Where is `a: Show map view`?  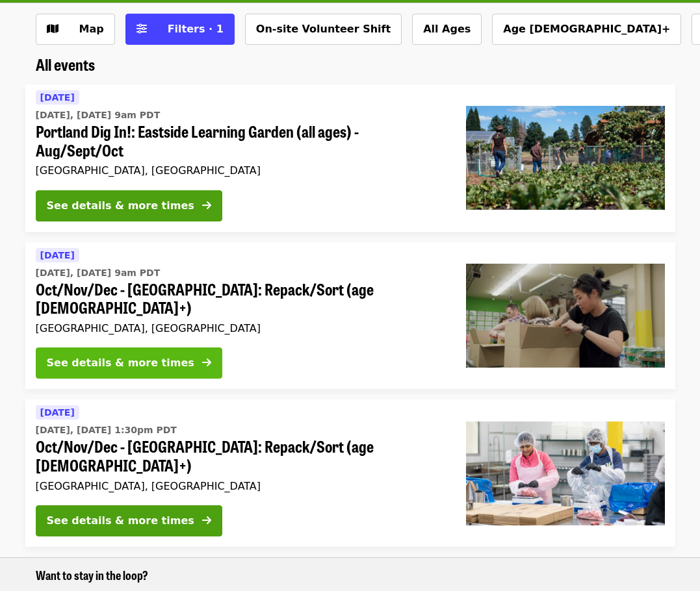 a: Show map view is located at coordinates (75, 29).